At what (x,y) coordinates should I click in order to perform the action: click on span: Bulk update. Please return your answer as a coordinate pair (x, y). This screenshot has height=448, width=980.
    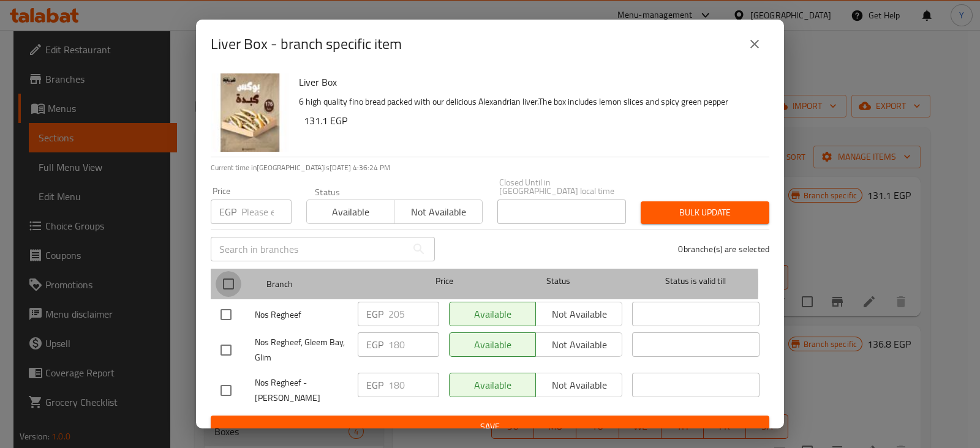
    Looking at the image, I should click on (705, 213).